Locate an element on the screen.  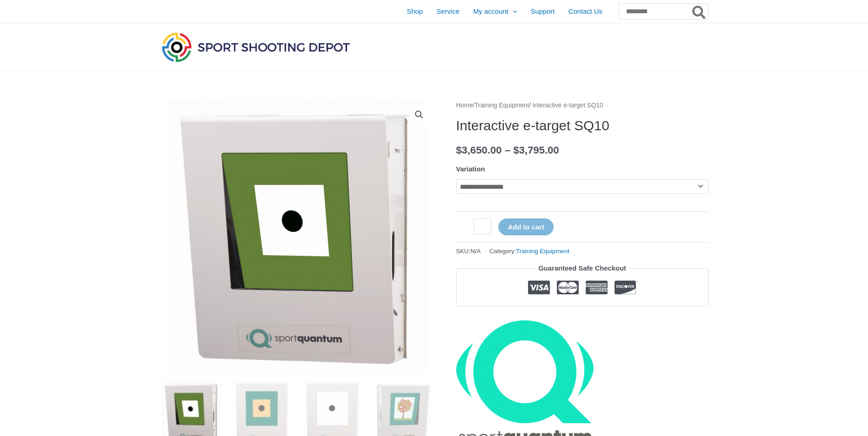
button: Search is located at coordinates (699, 12).